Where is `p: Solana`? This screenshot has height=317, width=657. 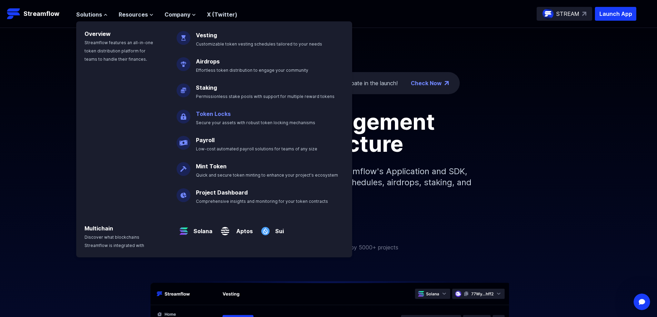 p: Solana is located at coordinates (201, 228).